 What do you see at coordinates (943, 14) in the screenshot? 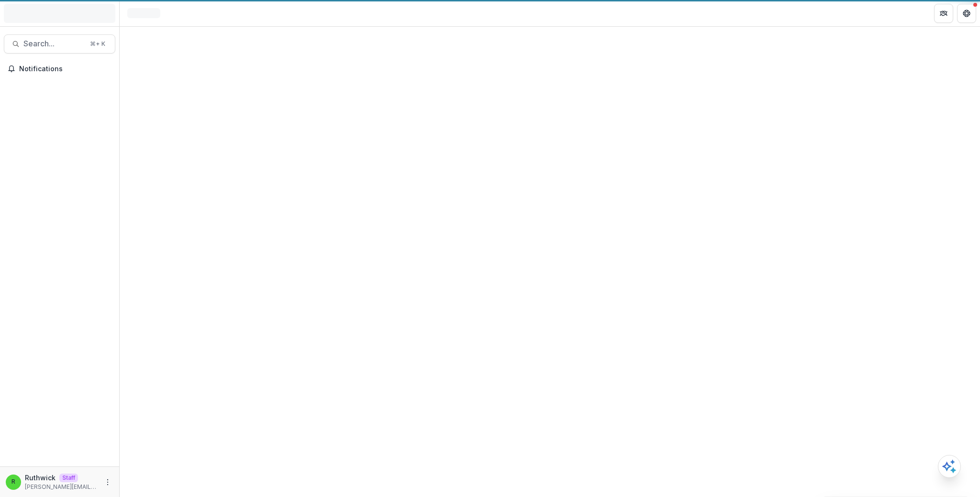
I see `button: Partners` at bounding box center [943, 14].